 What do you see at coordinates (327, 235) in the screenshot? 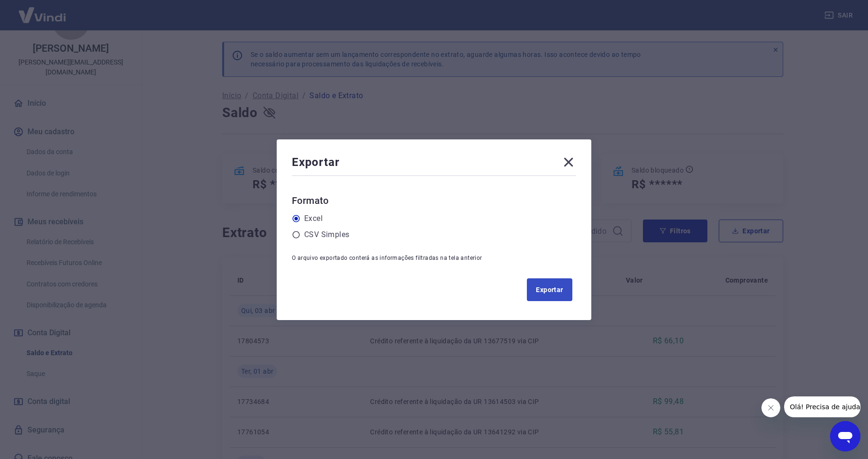
I see `label: CSV Simples` at bounding box center [327, 235].